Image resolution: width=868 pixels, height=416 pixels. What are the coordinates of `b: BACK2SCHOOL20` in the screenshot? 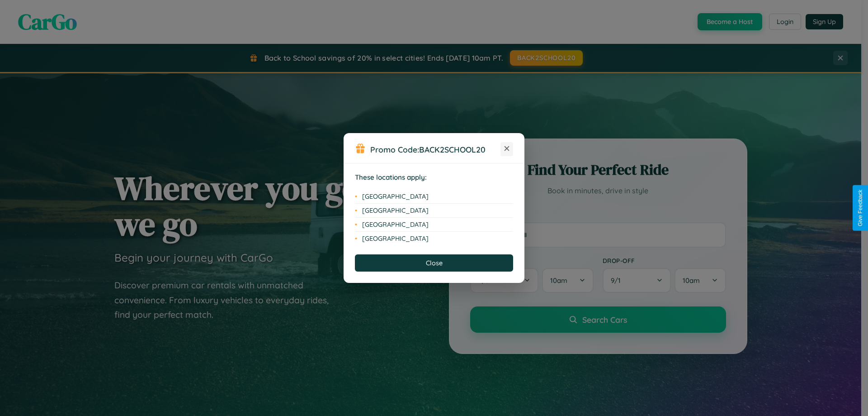 It's located at (452, 149).